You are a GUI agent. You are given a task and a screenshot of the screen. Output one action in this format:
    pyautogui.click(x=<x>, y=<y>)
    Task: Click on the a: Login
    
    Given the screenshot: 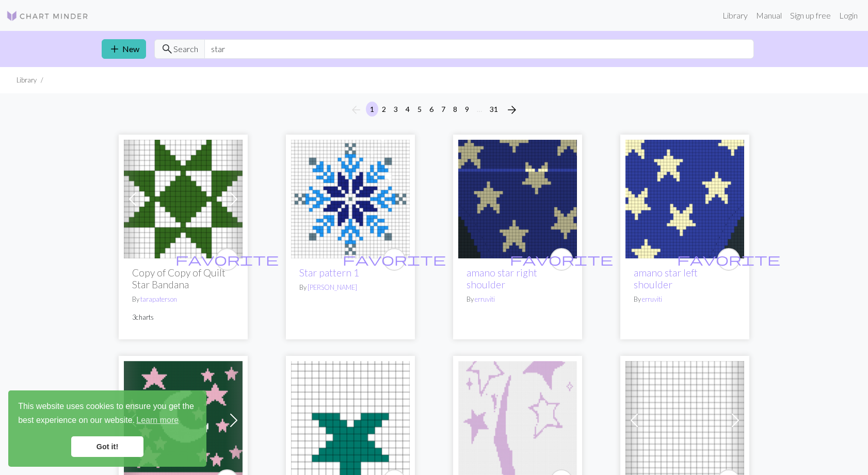 What is the action you would take?
    pyautogui.click(x=848, y=16)
    